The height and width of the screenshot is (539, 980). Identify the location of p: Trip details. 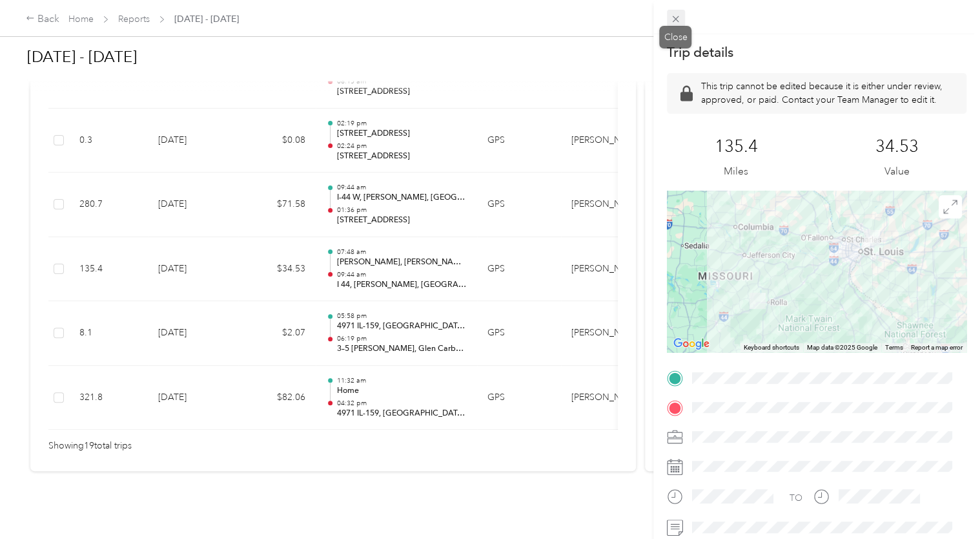
(700, 52).